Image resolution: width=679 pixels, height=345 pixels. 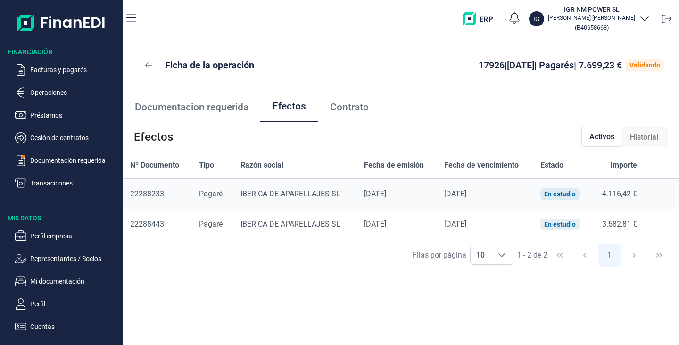 What do you see at coordinates (147, 193) in the screenshot?
I see `span: 22288233` at bounding box center [147, 193].